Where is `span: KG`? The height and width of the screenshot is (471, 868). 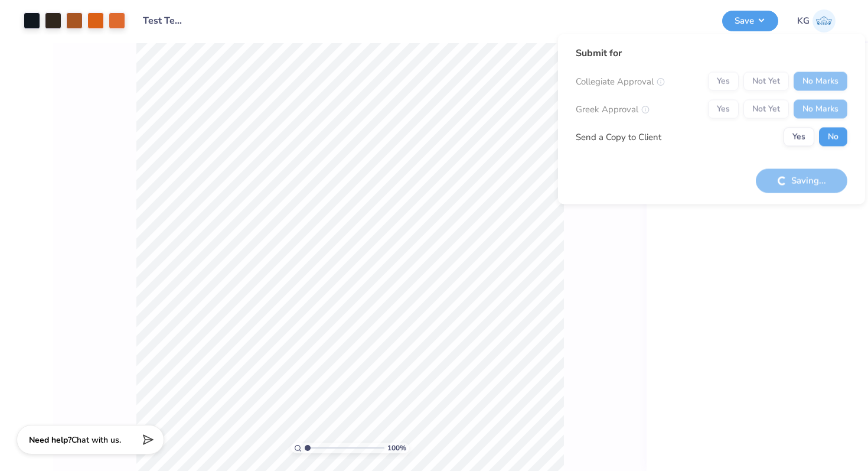
span: KG is located at coordinates (803, 21).